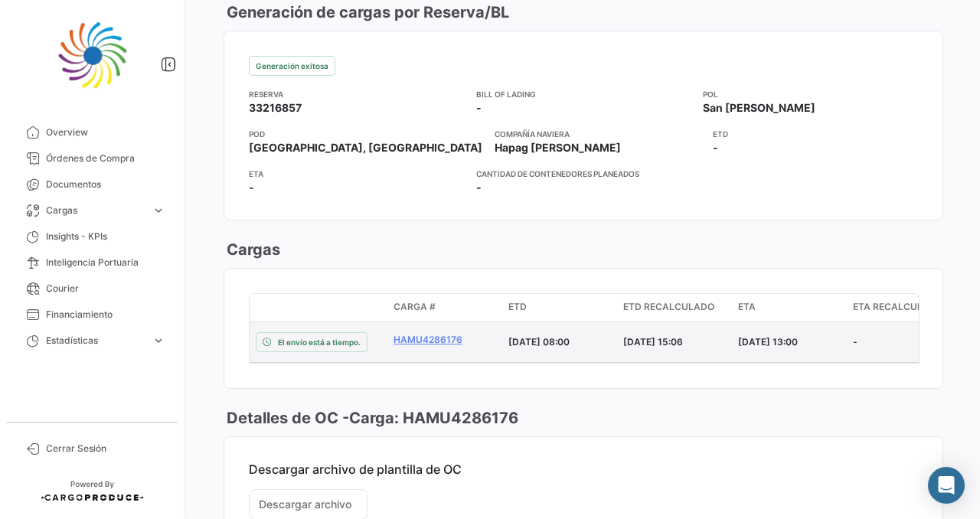  Describe the element at coordinates (583, 469) in the screenshot. I see `p: Descargar archivo de plantilla de OC` at that location.